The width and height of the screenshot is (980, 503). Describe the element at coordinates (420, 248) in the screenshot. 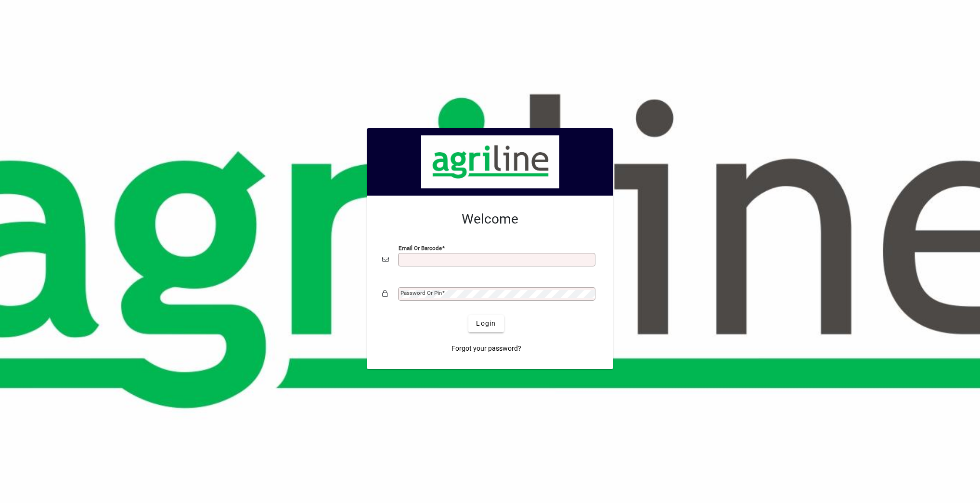

I see `mat-label: Email or Barcode` at that location.